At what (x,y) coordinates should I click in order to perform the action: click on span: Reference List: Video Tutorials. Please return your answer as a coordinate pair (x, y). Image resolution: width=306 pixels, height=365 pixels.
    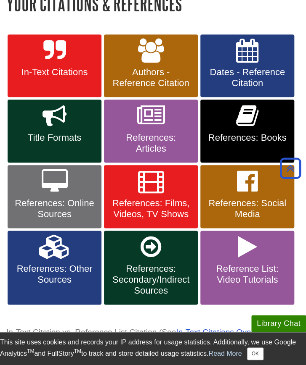
    Looking at the image, I should click on (247, 275).